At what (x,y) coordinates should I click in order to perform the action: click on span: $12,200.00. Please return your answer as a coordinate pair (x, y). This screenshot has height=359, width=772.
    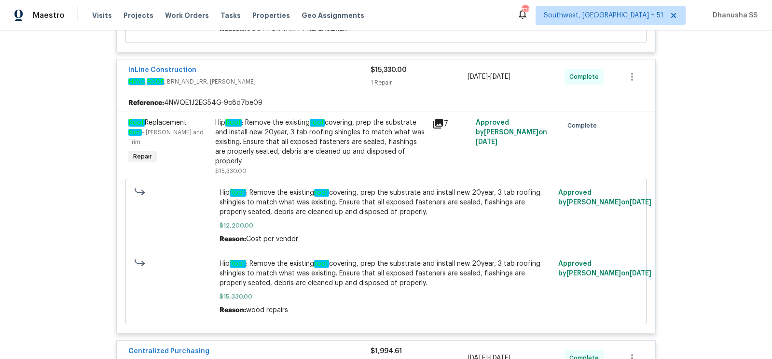
    Looking at the image, I should click on (386, 225).